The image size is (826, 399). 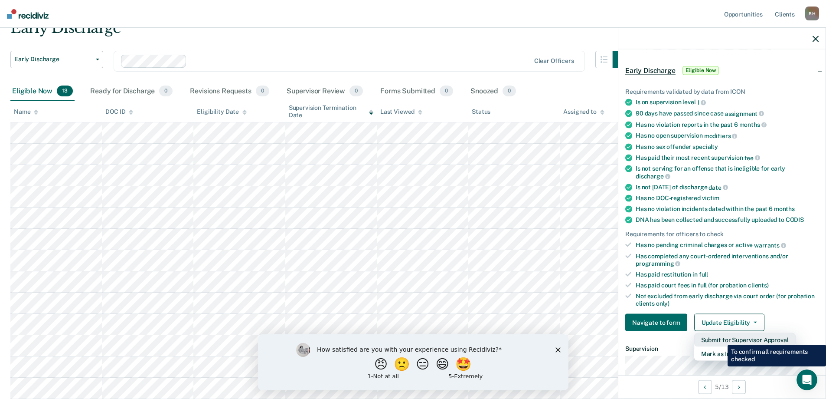 I want to click on span: warrants, so click(x=770, y=245).